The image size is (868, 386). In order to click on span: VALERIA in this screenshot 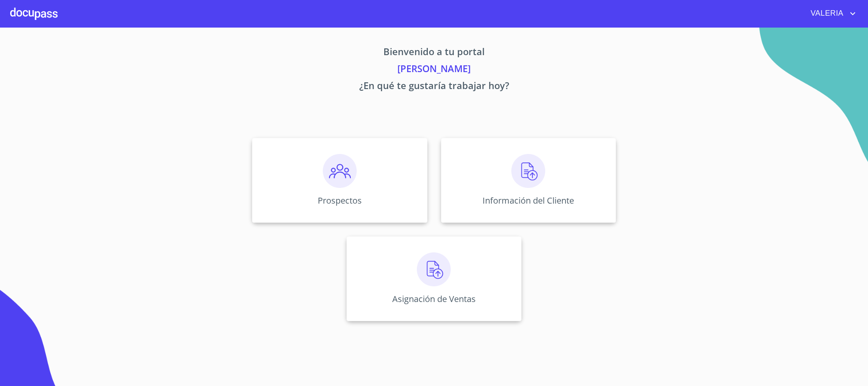, I will do `click(827, 14)`.